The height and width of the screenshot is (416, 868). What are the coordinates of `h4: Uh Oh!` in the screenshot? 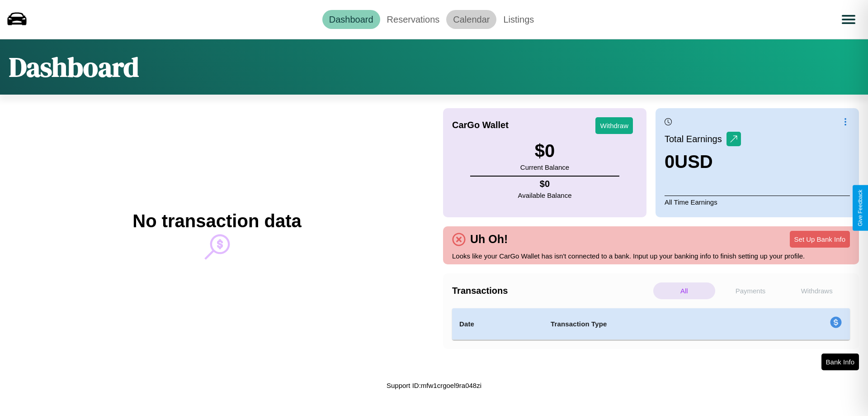 It's located at (489, 238).